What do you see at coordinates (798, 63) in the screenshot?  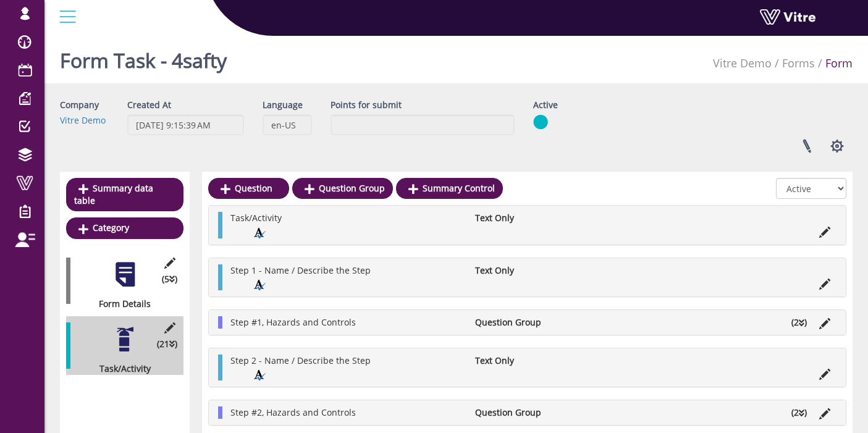 I see `a: Forms` at bounding box center [798, 63].